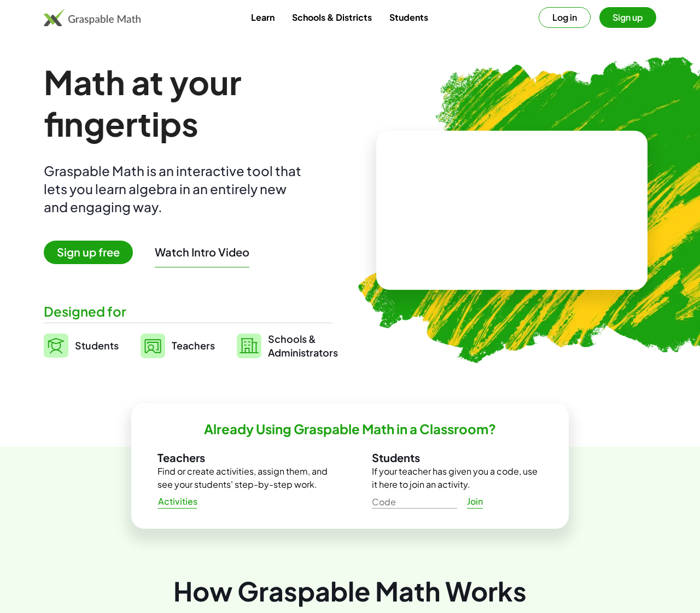 The height and width of the screenshot is (613, 700). What do you see at coordinates (243, 478) in the screenshot?
I see `p: Find or create activities, assign them, and see your students' step-by-step work.` at bounding box center [243, 478].